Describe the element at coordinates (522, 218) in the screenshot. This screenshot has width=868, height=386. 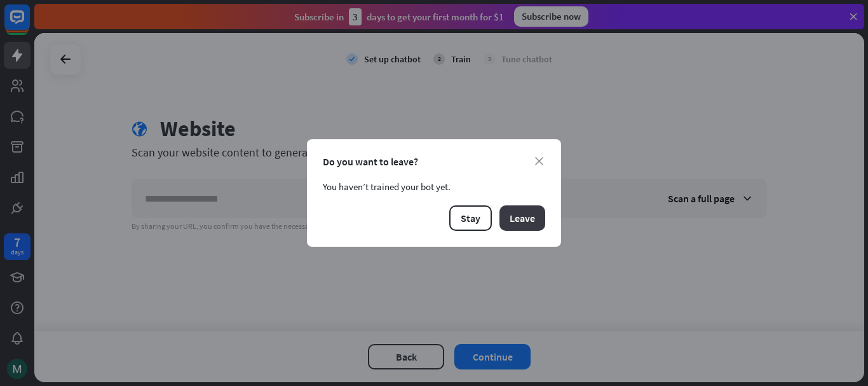
I see `button: Leave` at that location.